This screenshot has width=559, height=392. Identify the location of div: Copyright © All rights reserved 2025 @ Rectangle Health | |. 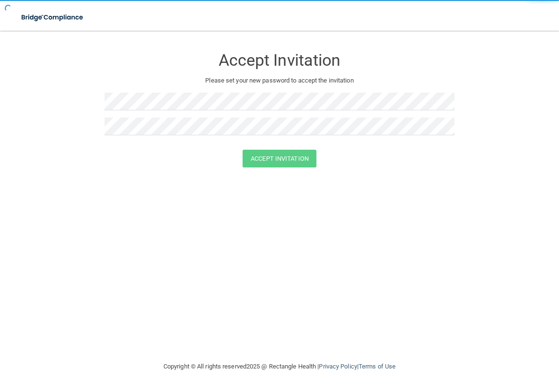
(280, 366).